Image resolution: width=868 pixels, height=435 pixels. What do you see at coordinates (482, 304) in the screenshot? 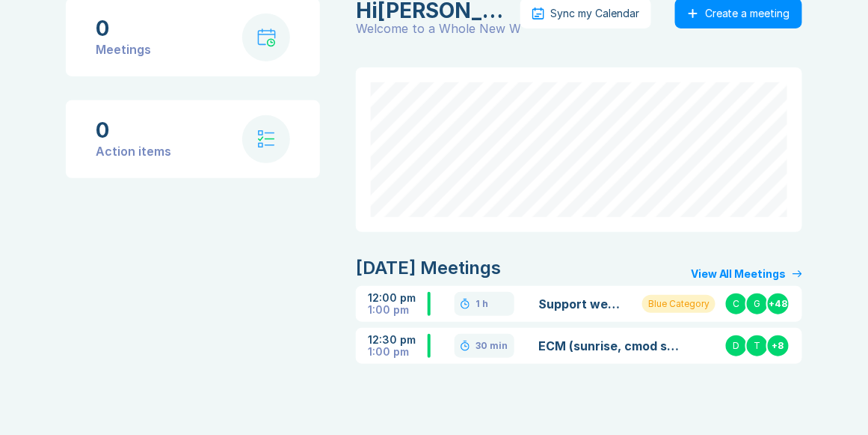
I see `div: 1 h` at bounding box center [482, 304].